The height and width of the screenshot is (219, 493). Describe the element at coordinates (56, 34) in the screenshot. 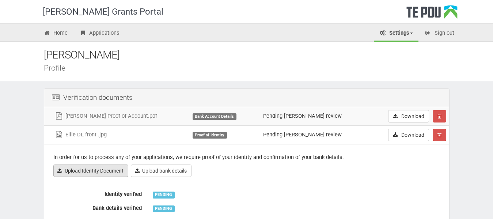

I see `a: Home` at that location.